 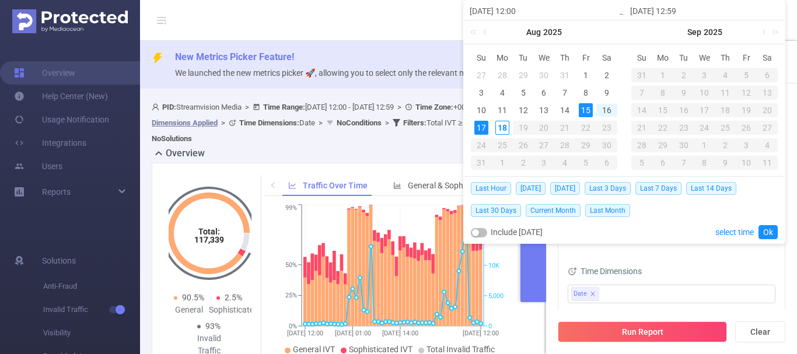 I want to click on div: 16, so click(x=684, y=110).